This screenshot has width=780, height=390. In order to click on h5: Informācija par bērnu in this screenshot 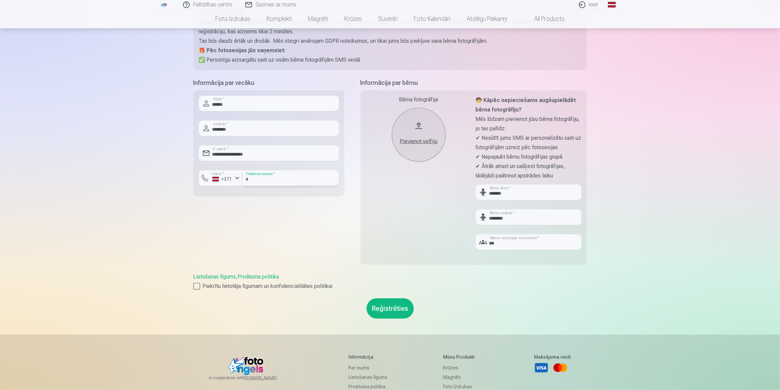, I will do `click(474, 83)`.